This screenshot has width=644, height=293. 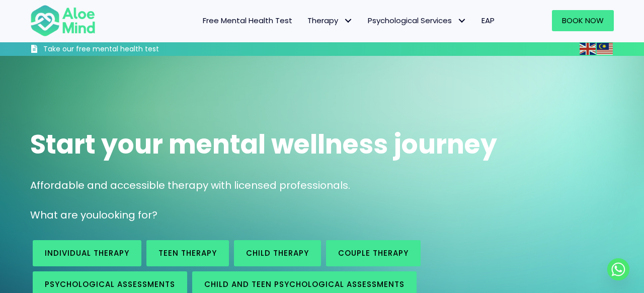 What do you see at coordinates (488, 21) in the screenshot?
I see `a: EAP` at bounding box center [488, 21].